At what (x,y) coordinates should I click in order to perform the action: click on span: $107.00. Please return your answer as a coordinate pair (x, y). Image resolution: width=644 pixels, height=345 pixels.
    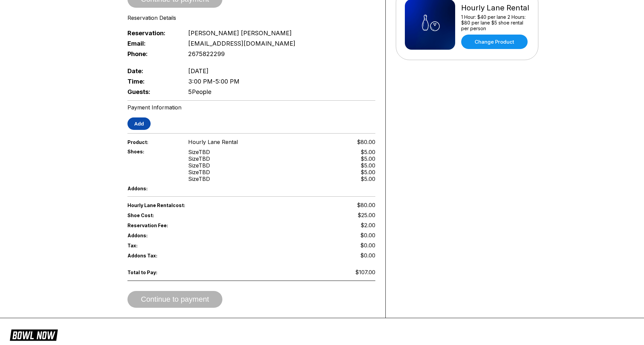
    Looking at the image, I should click on (365, 273).